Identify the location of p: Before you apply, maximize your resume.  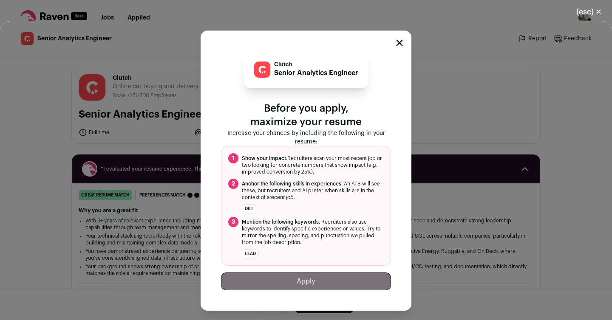
(306, 116).